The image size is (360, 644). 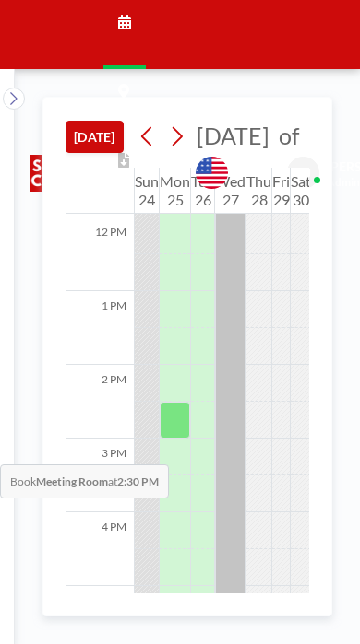 What do you see at coordinates (72, 481) in the screenshot?
I see `b: Meeting Room` at bounding box center [72, 481].